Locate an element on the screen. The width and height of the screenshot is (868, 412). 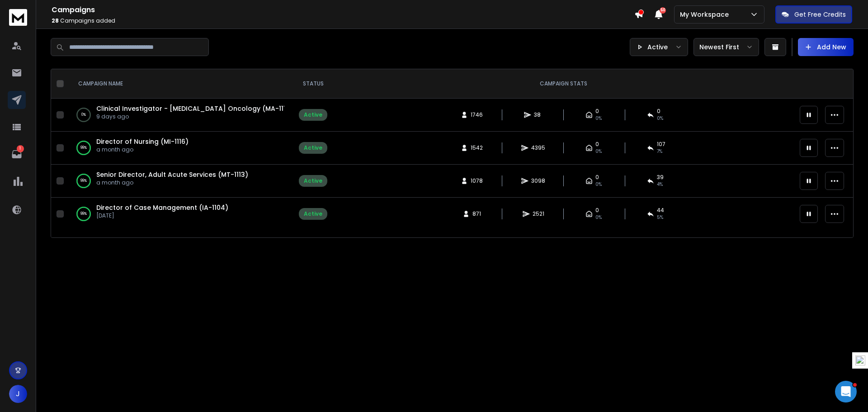
a: Senior Director, Adult Acute Services (MT-1113) is located at coordinates (172, 174).